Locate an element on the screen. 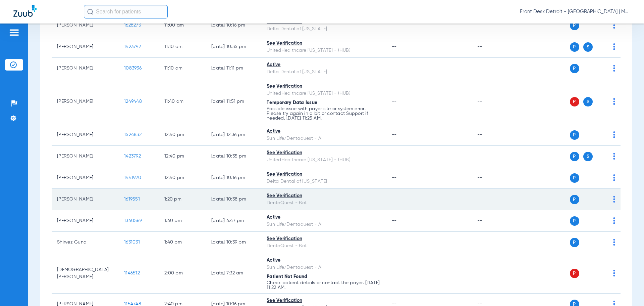 Image resolution: width=644 pixels, height=306 pixels. td: 1:20 PM is located at coordinates (183, 199).